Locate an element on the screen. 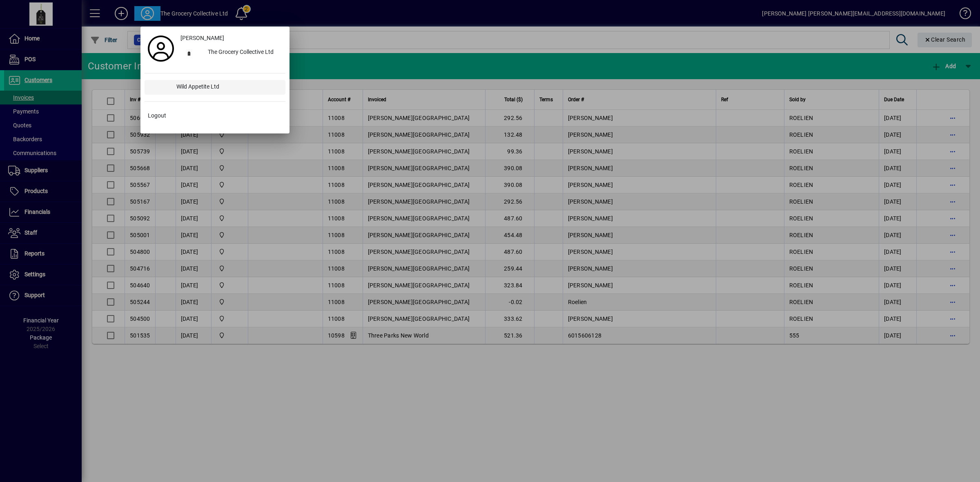 The image size is (980, 482). button: Wild Appetite Ltd is located at coordinates (215, 87).